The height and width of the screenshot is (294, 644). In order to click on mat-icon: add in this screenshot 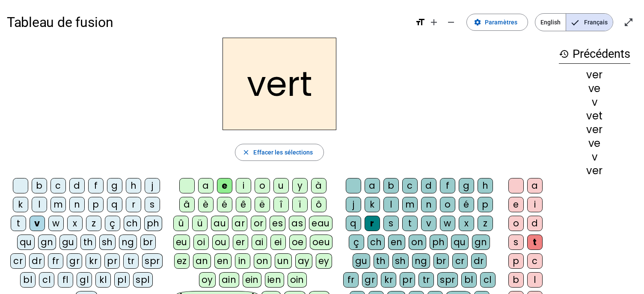, I will do `click(434, 22)`.